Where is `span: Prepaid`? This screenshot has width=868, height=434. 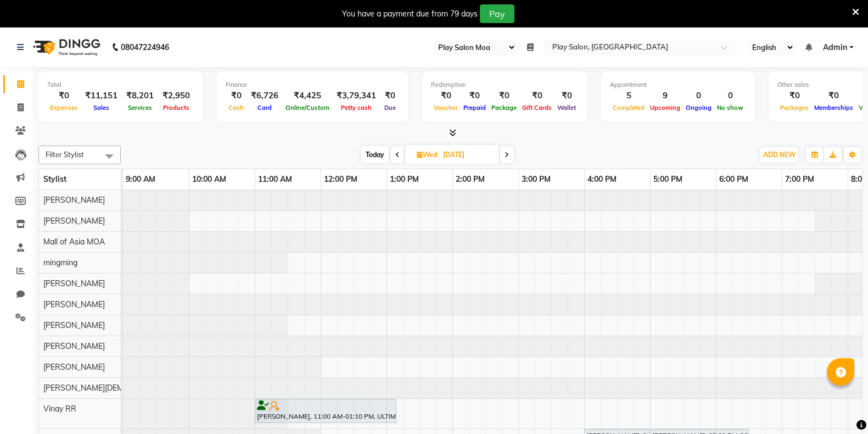 span: Prepaid is located at coordinates (474, 108).